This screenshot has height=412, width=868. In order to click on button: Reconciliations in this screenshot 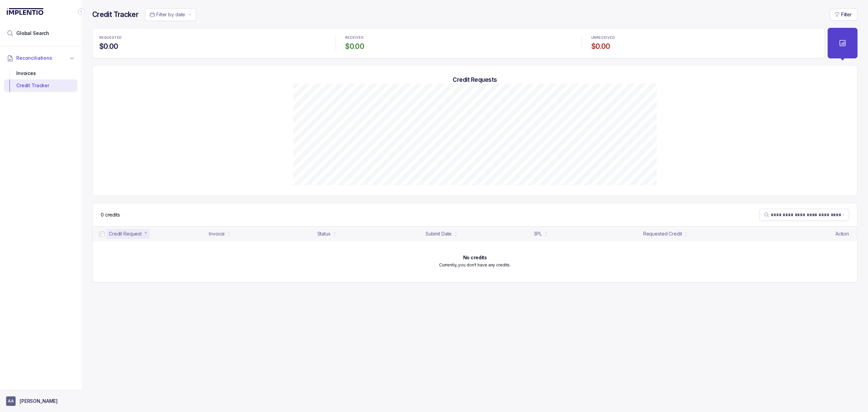, I will do `click(41, 58)`.